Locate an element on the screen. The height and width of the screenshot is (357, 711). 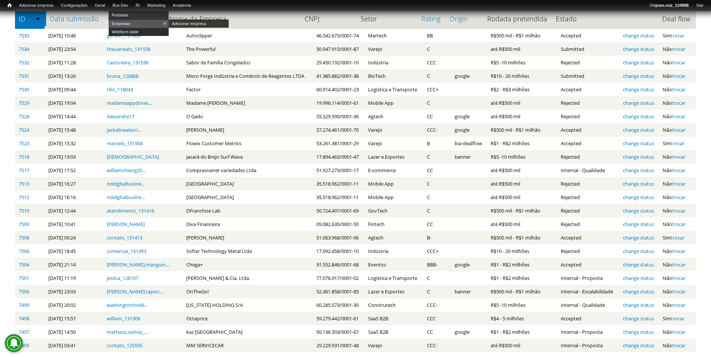
a: 7529 is located at coordinates (24, 103).